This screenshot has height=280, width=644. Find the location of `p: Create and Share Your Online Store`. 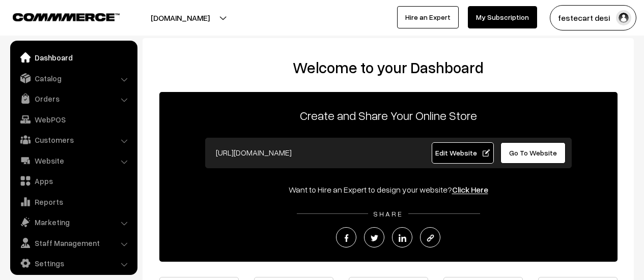

p: Create and Share Your Online Store is located at coordinates (388, 115).